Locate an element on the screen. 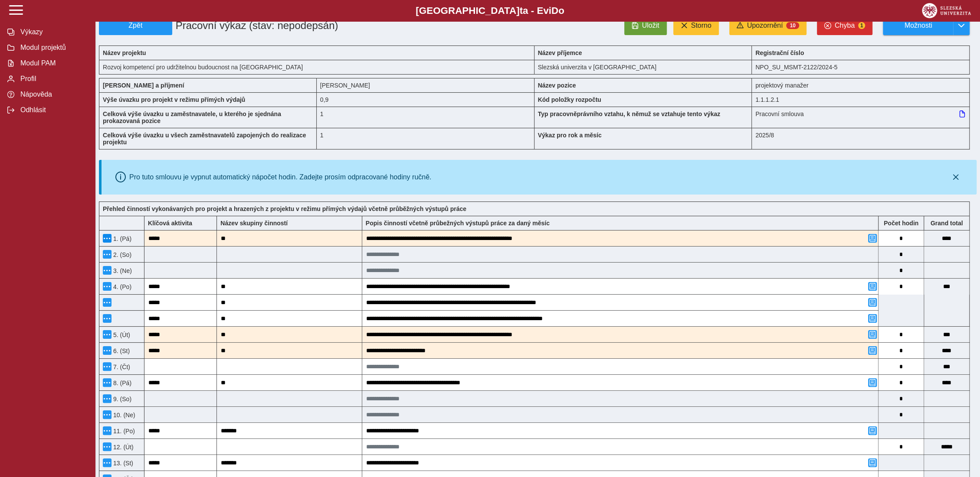 The width and height of the screenshot is (980, 477). span: Upozornění is located at coordinates (764, 26).